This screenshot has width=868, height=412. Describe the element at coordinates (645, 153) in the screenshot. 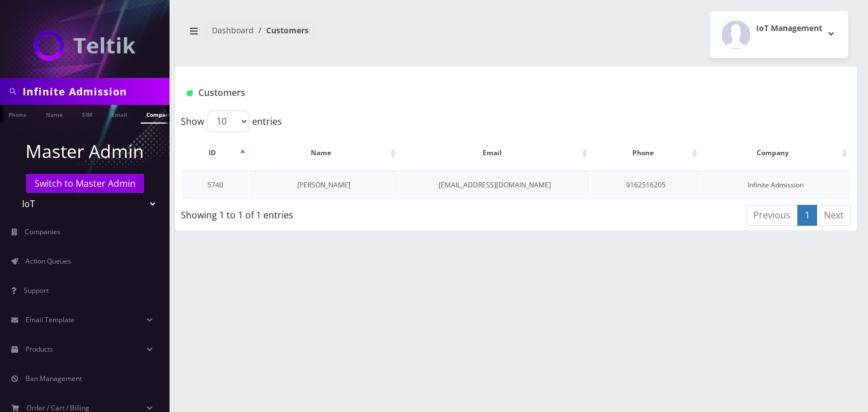

I see `th: Phone: activate to sort column ascending` at that location.